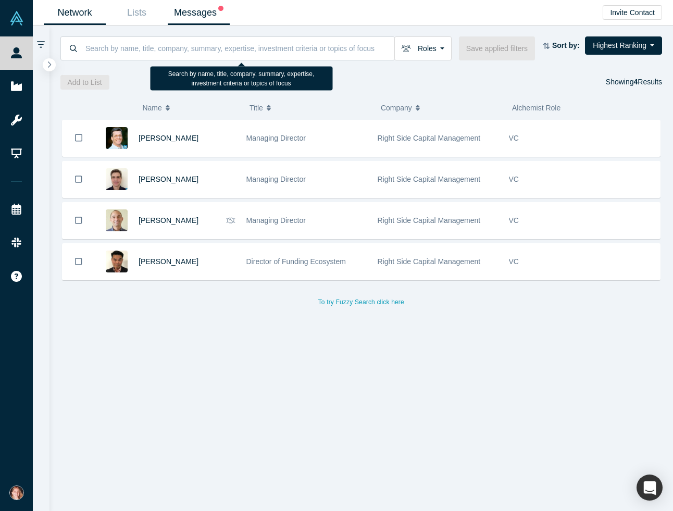 The height and width of the screenshot is (511, 673). Describe the element at coordinates (636, 82) in the screenshot. I see `strong: 4` at that location.